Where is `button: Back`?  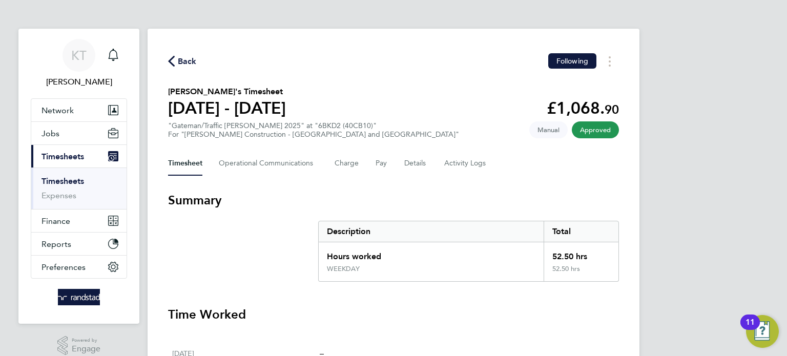
button: Back is located at coordinates (182, 61).